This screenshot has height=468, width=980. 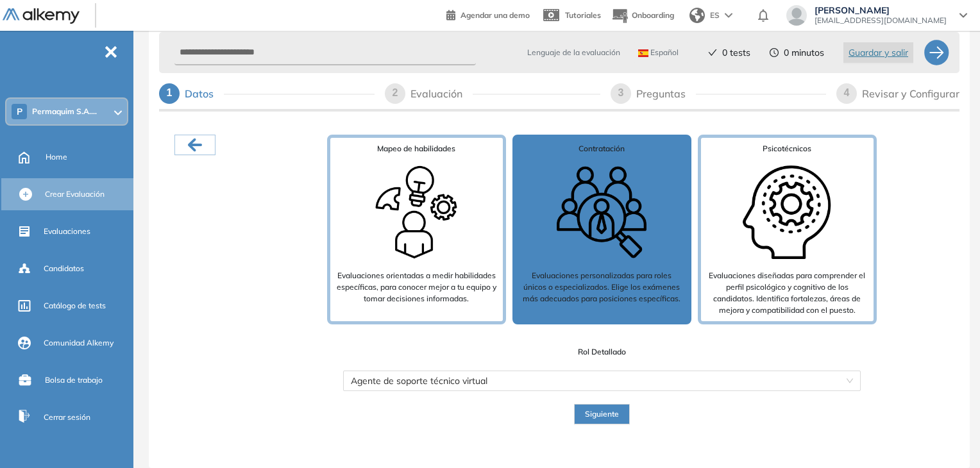 What do you see at coordinates (847, 93) in the screenshot?
I see `span: 4` at bounding box center [847, 93].